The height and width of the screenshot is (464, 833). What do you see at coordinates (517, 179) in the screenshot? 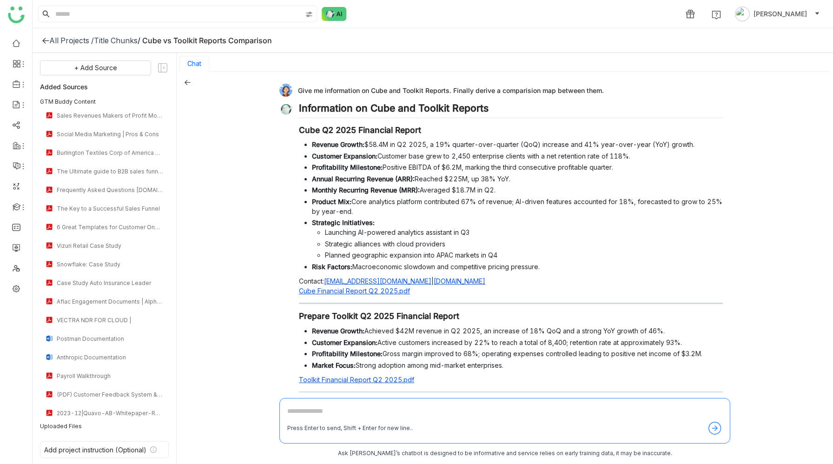
I see `li: Reached $225M, up 38% YoY.` at bounding box center [517, 179].